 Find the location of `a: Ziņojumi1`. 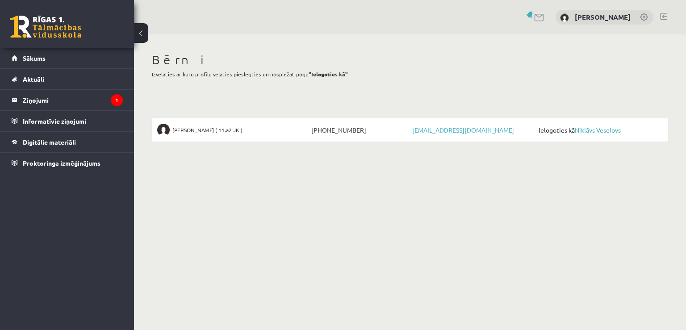

a: Ziņojumi1 is located at coordinates (67, 100).